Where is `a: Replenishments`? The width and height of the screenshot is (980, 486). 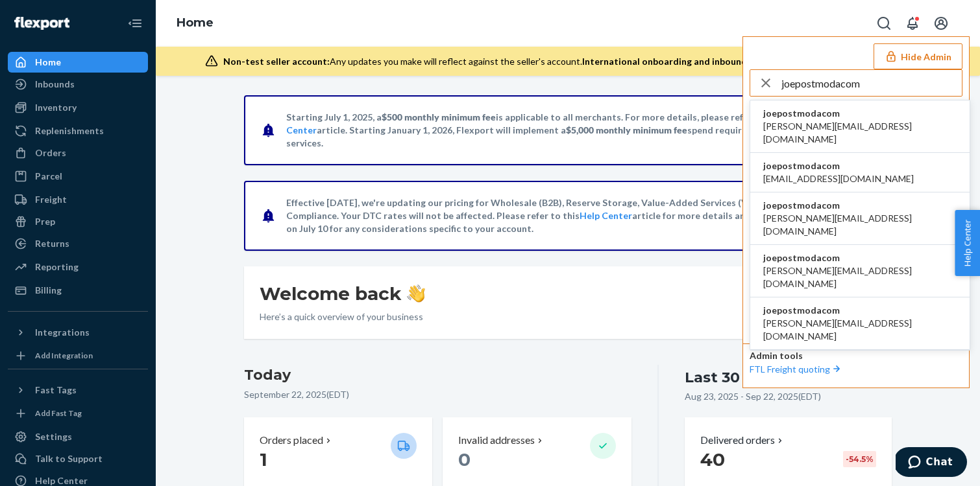
a: Replenishments is located at coordinates (78, 131).